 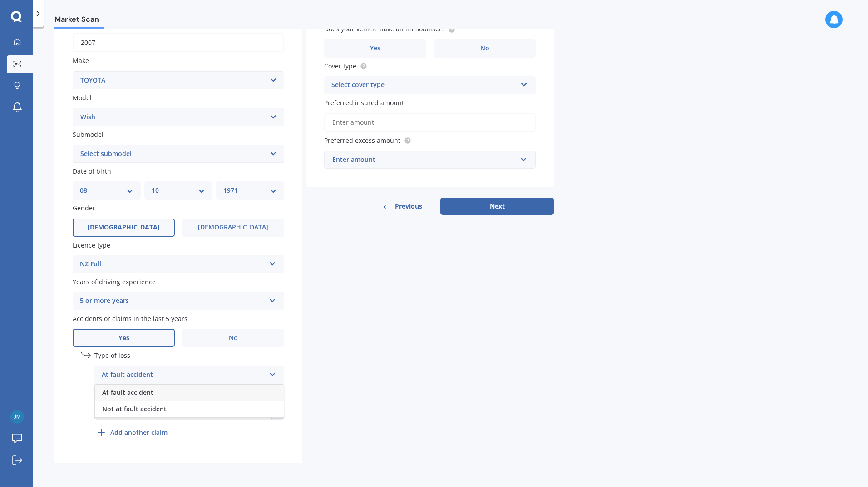 I want to click on span: Cover type, so click(x=340, y=65).